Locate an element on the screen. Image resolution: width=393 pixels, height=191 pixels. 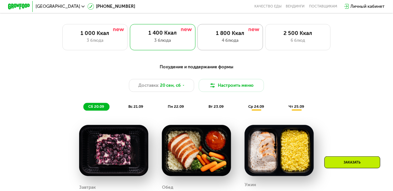
span: вс 21.09 is located at coordinates (136, 106).